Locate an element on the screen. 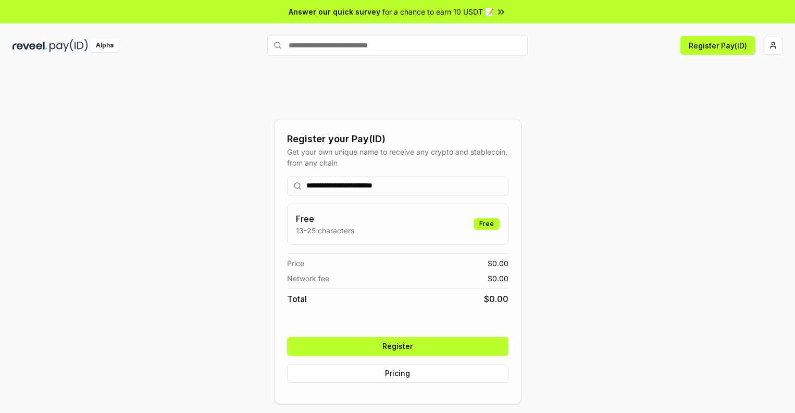  span: Network fee is located at coordinates (308, 278).